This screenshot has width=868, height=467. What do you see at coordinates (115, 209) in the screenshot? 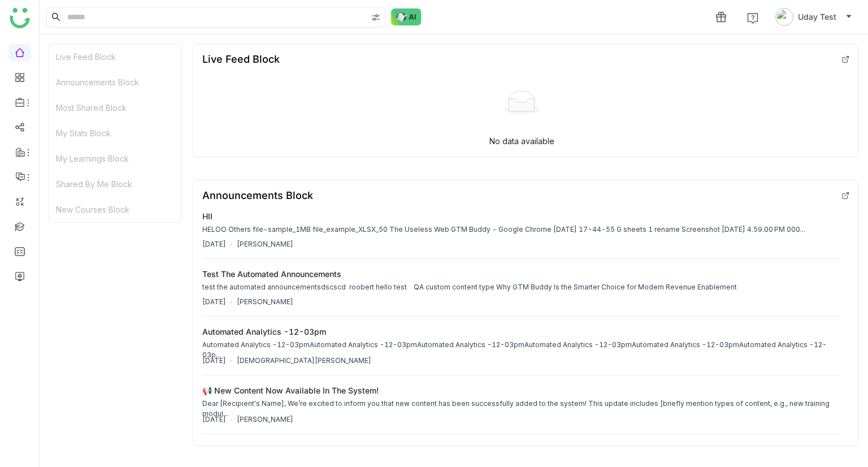
I see `div: New Courses Block` at bounding box center [115, 209].